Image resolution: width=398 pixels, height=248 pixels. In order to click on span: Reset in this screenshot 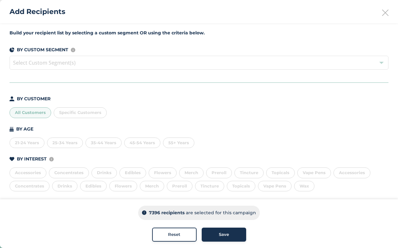, I will do `click(174, 234)`.